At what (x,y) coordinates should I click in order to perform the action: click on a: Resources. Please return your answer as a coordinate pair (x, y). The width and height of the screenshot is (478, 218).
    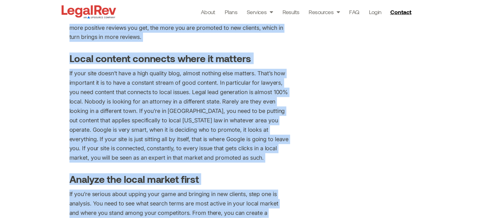
    Looking at the image, I should click on (324, 12).